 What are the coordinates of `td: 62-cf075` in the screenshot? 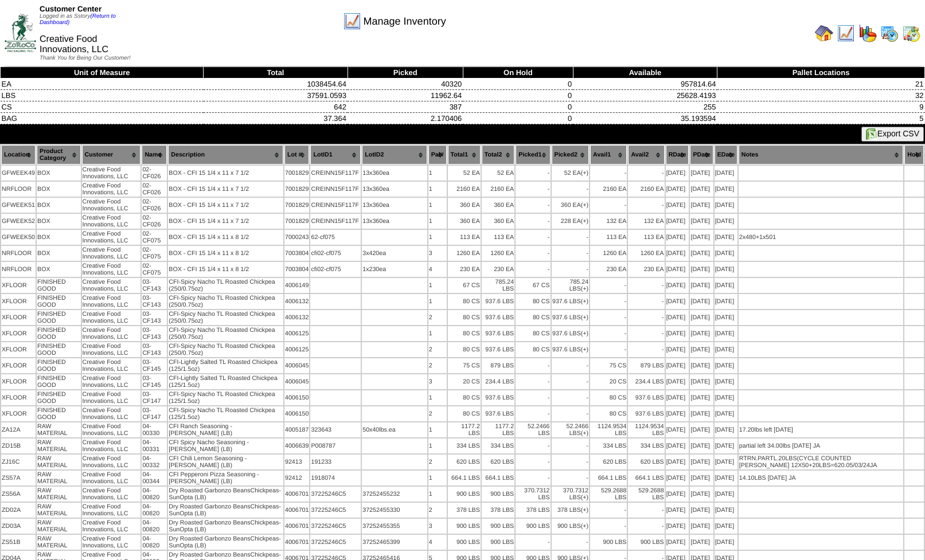 It's located at (335, 237).